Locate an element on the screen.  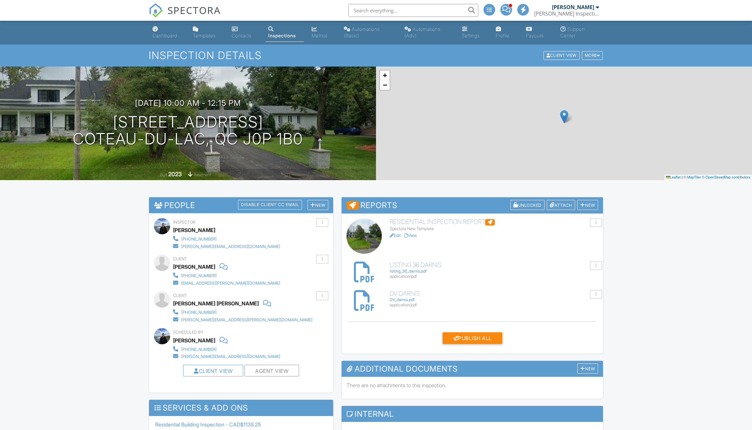
h3: People is located at coordinates (241, 205).